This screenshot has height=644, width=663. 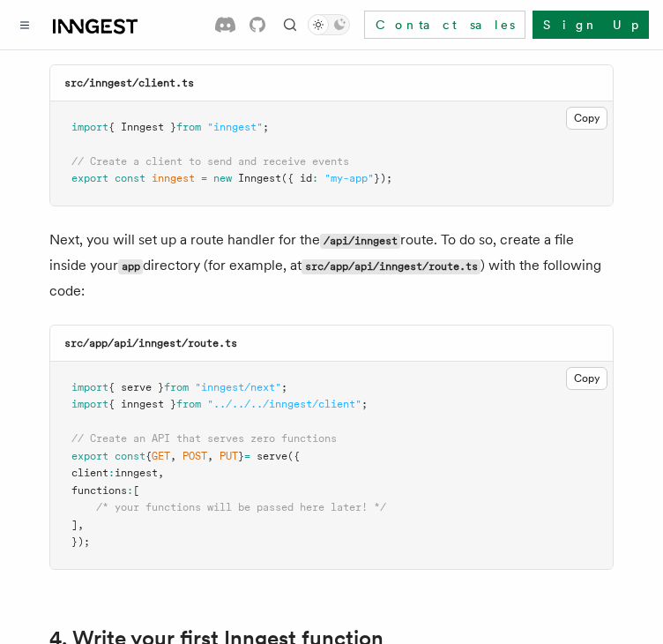 What do you see at coordinates (296, 179) in the screenshot?
I see `span: ({ id` at bounding box center [296, 179].